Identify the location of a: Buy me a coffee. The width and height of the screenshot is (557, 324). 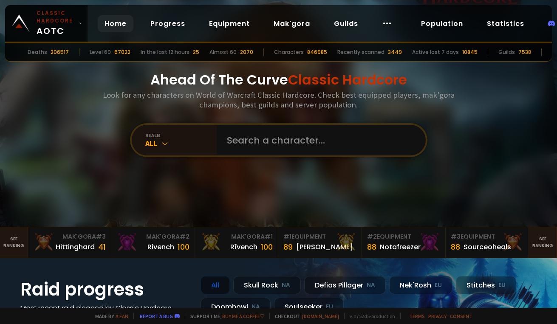
(243, 316).